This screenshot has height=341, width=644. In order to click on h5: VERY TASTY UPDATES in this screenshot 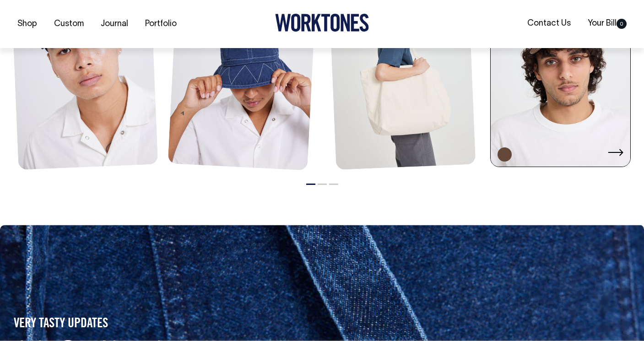, I will do `click(145, 324)`.